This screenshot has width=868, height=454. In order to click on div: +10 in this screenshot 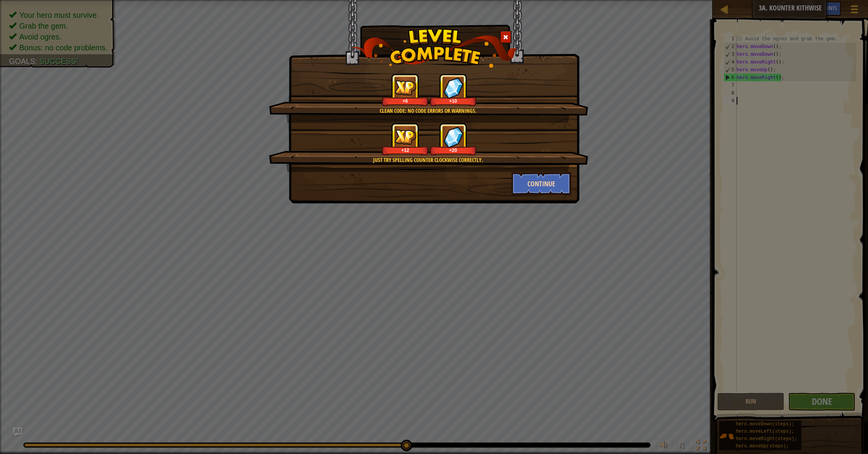, I will do `click(453, 101)`.